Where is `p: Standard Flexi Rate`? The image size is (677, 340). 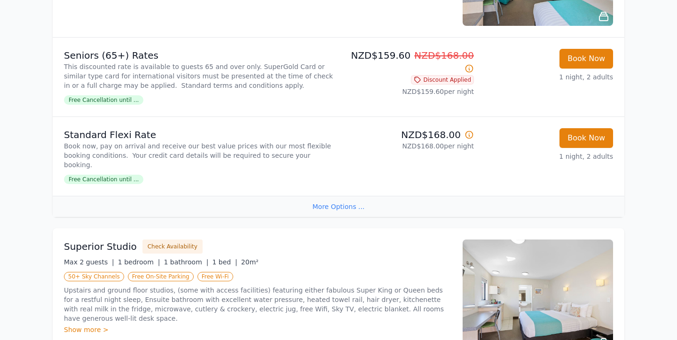 p: Standard Flexi Rate is located at coordinates (199, 135).